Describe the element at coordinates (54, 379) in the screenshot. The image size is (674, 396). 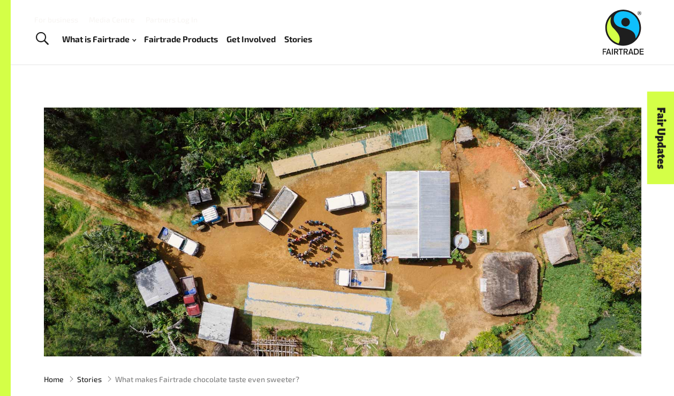
I see `a: Home` at that location.